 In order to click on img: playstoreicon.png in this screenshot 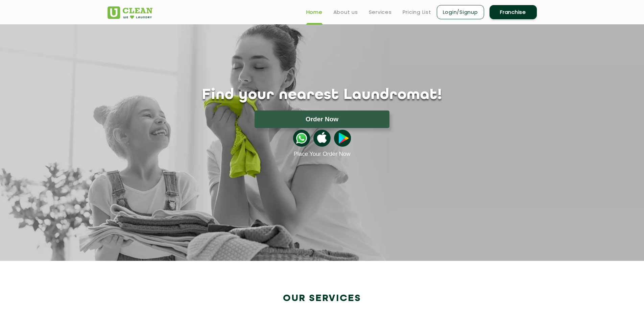, I will do `click(342, 138)`.